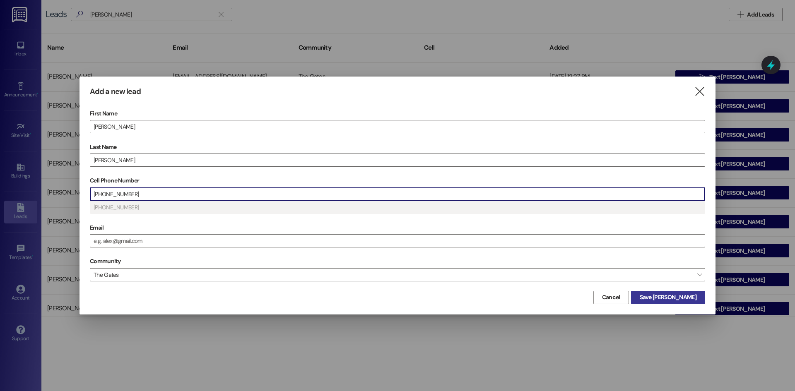  I want to click on label: First Name, so click(398, 113).